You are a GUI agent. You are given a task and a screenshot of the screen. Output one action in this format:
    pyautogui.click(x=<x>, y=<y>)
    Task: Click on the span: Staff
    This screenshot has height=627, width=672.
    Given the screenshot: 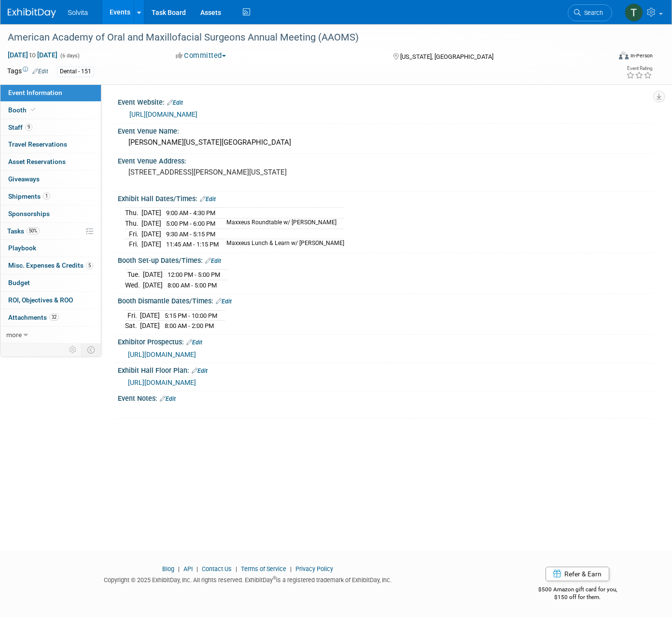 What is the action you would take?
    pyautogui.click(x=20, y=127)
    